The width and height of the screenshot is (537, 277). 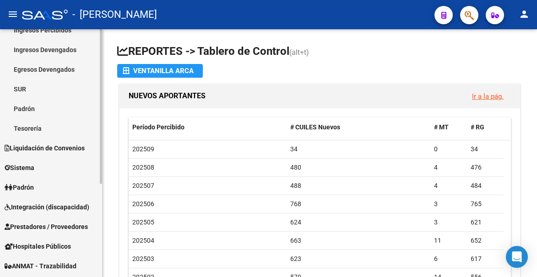 I want to click on a: Ir a la pág., so click(x=487, y=97).